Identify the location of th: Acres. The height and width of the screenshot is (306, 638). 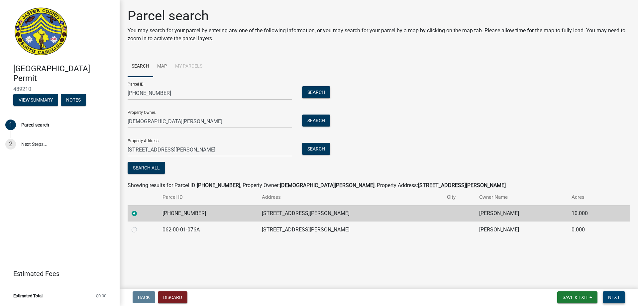
(591, 197).